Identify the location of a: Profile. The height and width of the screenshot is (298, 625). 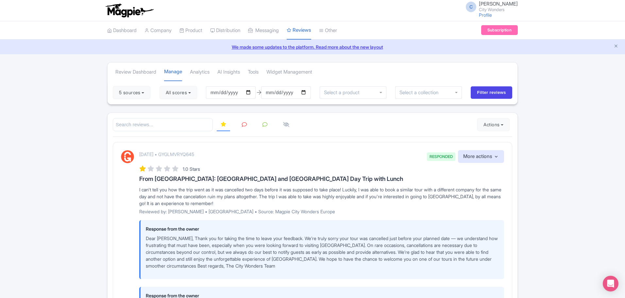
(486, 15).